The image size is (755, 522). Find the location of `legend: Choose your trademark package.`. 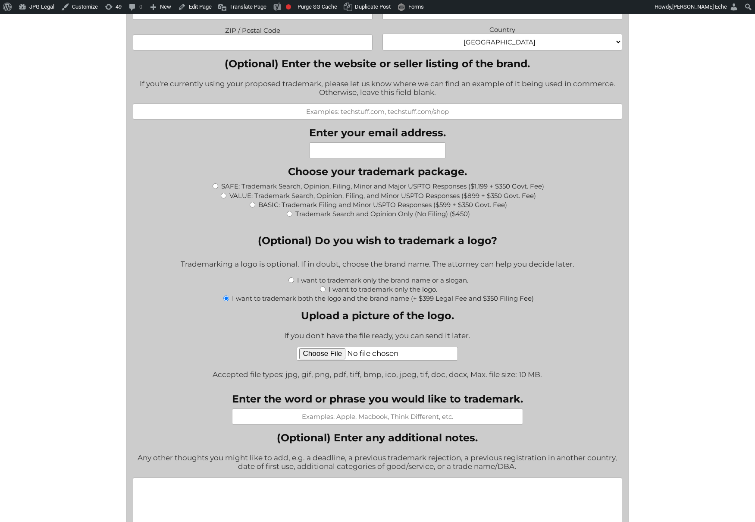

legend: Choose your trademark package. is located at coordinates (377, 171).